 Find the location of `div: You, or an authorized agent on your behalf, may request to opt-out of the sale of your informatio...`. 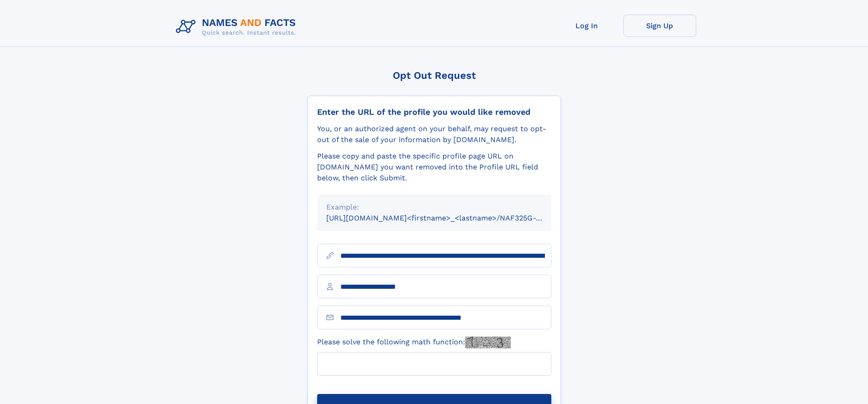

div: You, or an authorized agent on your behalf, may request to opt-out of the sale of your informatio... is located at coordinates (434, 134).